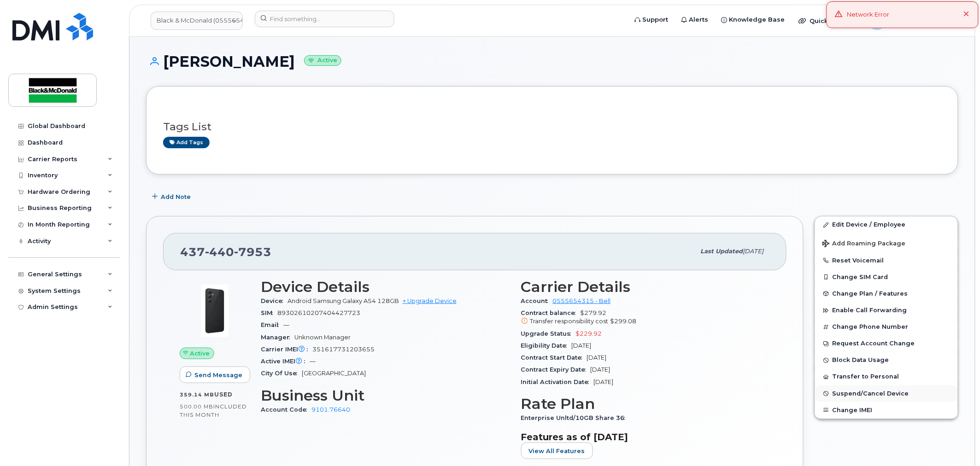 The image size is (980, 466). Describe the element at coordinates (343, 300) in the screenshot. I see `span: Android Samsung Galaxy A54 128GB` at that location.